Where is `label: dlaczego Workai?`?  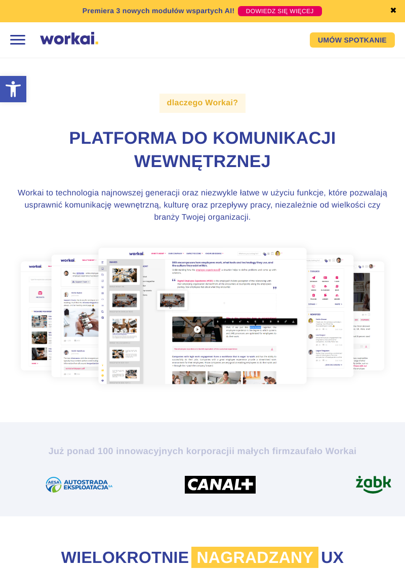 label: dlaczego Workai? is located at coordinates (202, 103).